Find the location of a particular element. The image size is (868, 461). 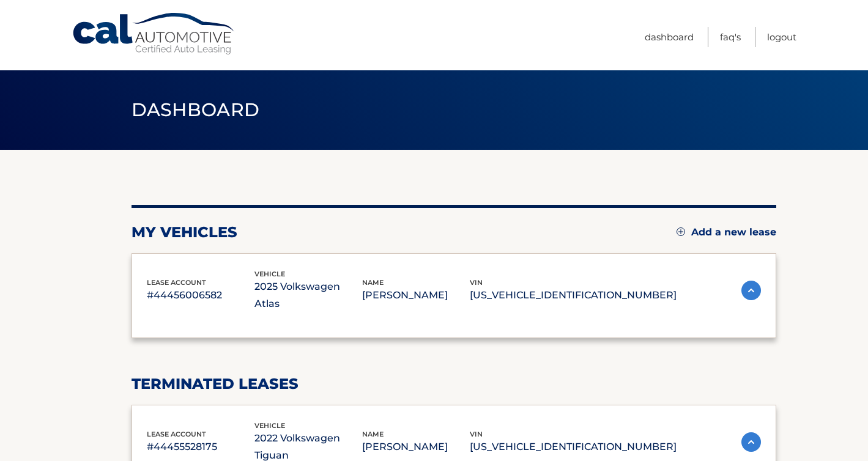

img: add.svg is located at coordinates (680, 232).